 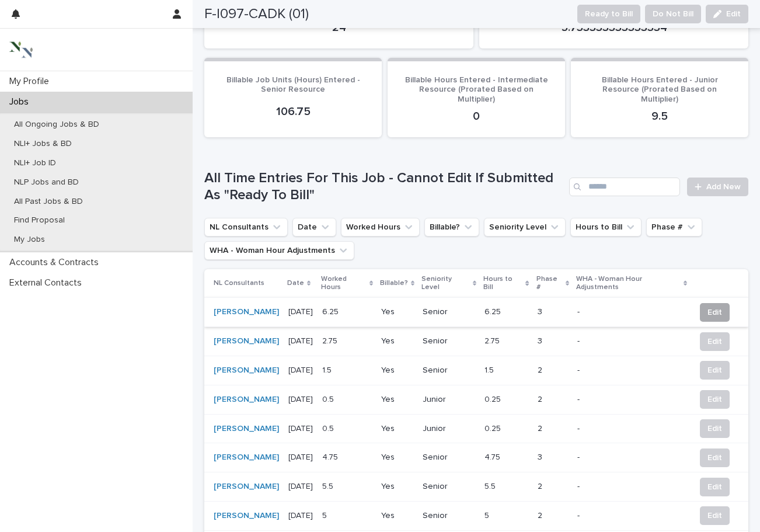 I want to click on p: WHA - Woman Hour Adjustments, so click(x=629, y=283).